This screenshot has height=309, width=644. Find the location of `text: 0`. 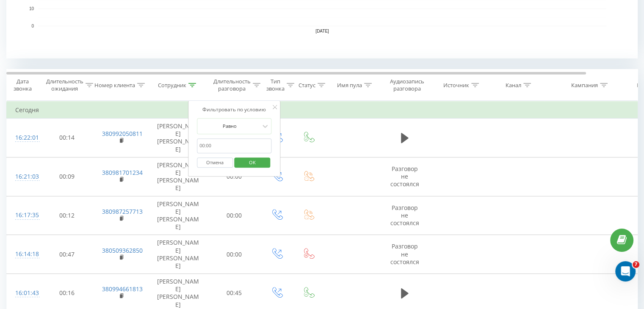

text: 0 is located at coordinates (32, 26).